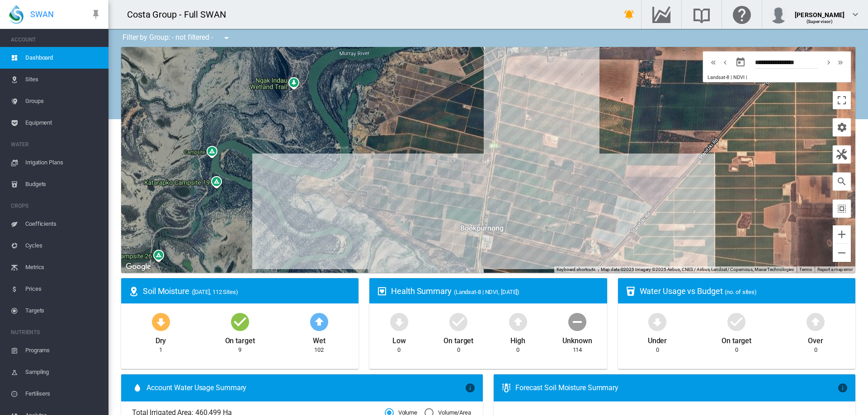 Image resolution: width=868 pixels, height=415 pixels. What do you see at coordinates (63, 350) in the screenshot?
I see `span: Programs` at bounding box center [63, 350].